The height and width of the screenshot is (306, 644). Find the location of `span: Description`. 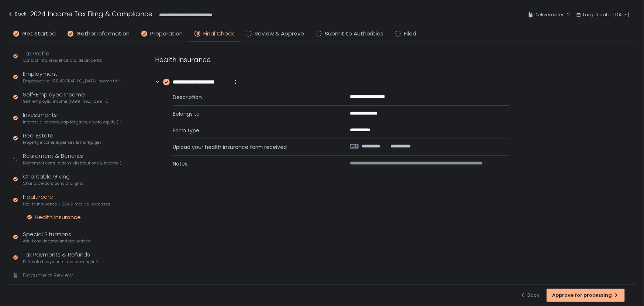

span: Description is located at coordinates (253, 97).